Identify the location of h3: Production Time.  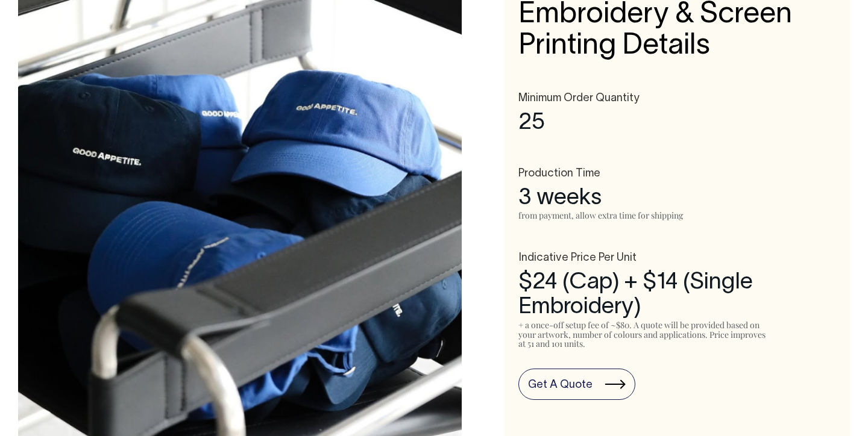
(677, 174).